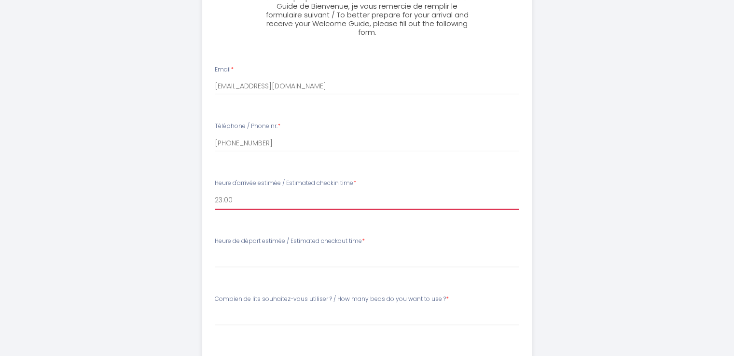  I want to click on label: Email, so click(224, 70).